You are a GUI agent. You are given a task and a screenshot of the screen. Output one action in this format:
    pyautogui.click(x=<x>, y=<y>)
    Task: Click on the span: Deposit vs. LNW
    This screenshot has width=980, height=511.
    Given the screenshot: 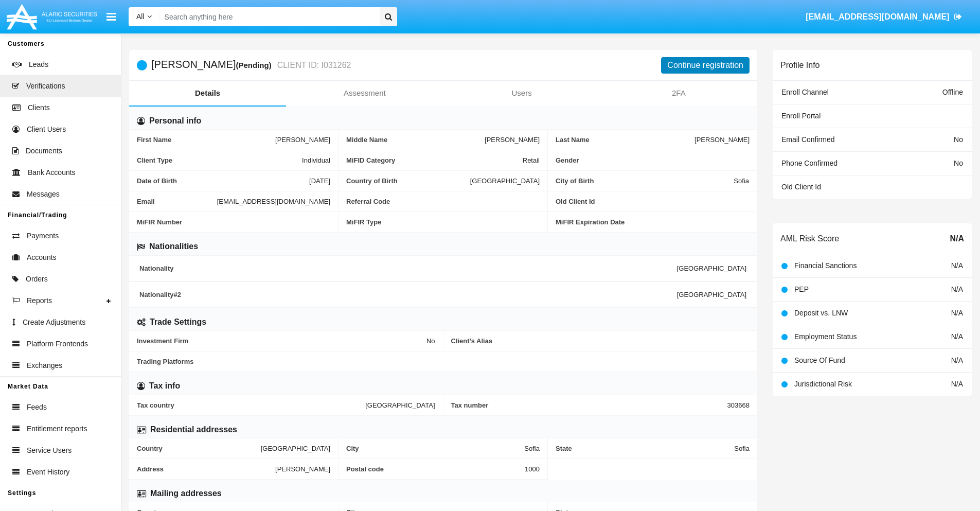 What is the action you would take?
    pyautogui.click(x=821, y=313)
    